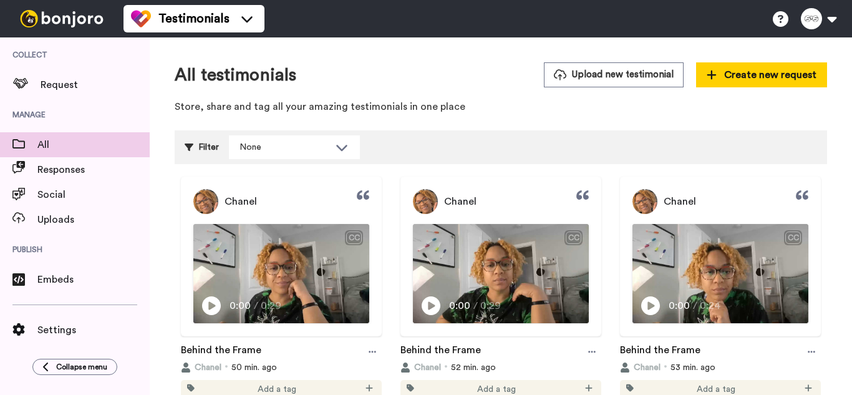 This screenshot has height=395, width=852. I want to click on span: Uploads, so click(94, 220).